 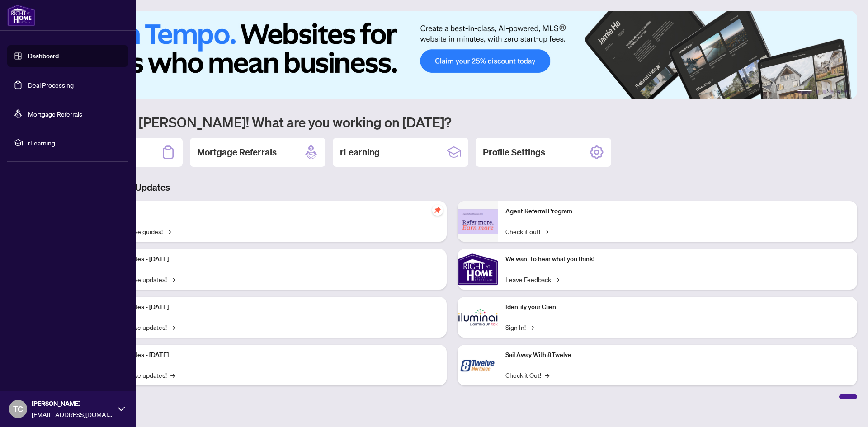 What do you see at coordinates (825, 92) in the screenshot?
I see `button: 3` at bounding box center [825, 92].